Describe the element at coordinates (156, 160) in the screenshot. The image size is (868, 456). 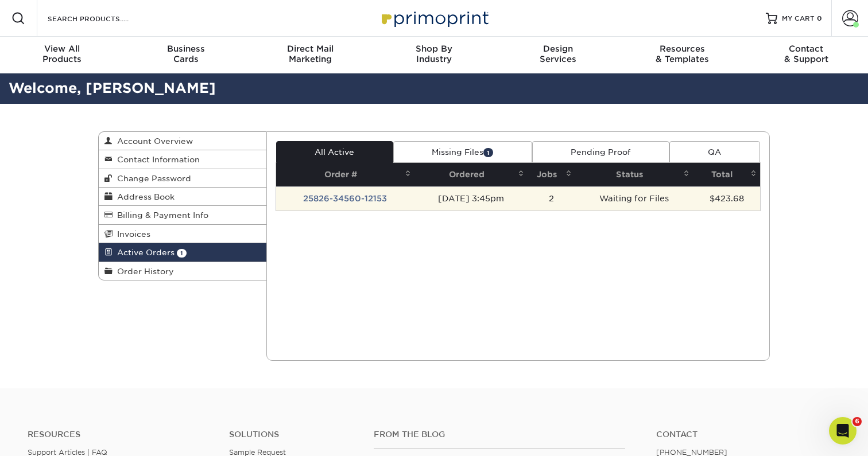
I see `span: Contact Information` at that location.